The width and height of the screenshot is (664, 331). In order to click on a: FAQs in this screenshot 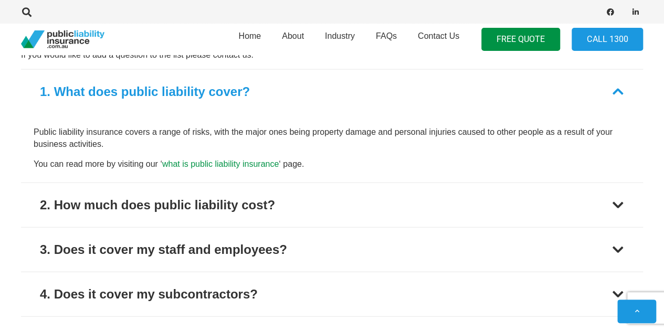, I will do `click(387, 39)`.